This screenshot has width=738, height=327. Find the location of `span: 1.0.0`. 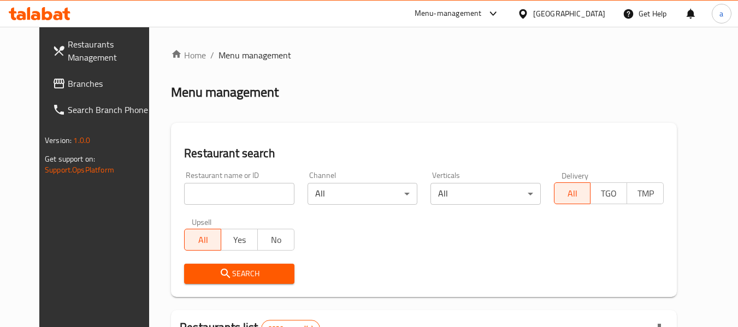

span: 1.0.0 is located at coordinates (81, 140).